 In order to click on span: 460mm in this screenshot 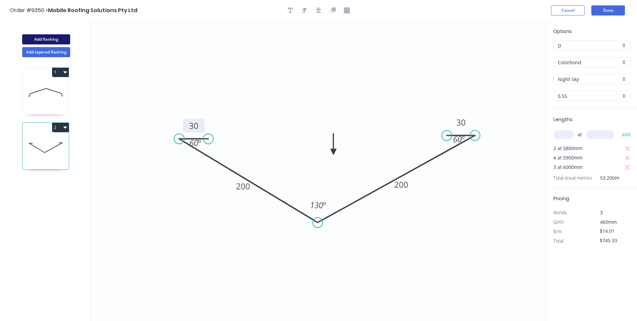, I will do `click(609, 221)`.